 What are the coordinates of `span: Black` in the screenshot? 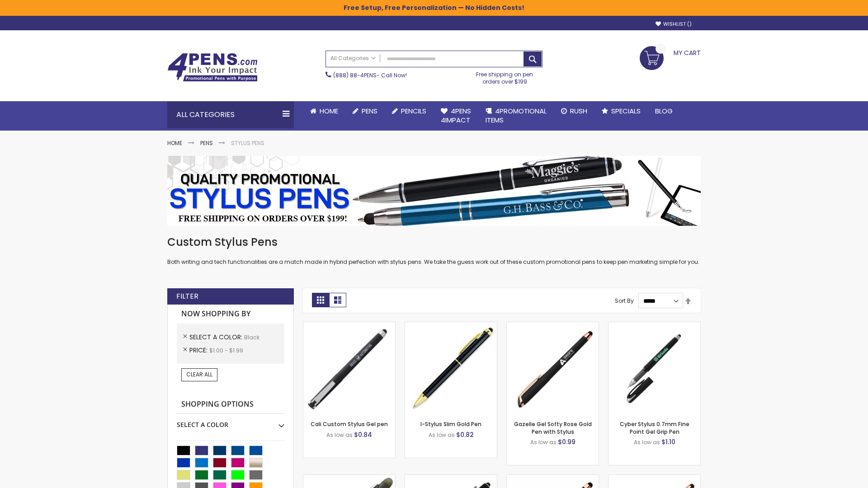 It's located at (252, 337).